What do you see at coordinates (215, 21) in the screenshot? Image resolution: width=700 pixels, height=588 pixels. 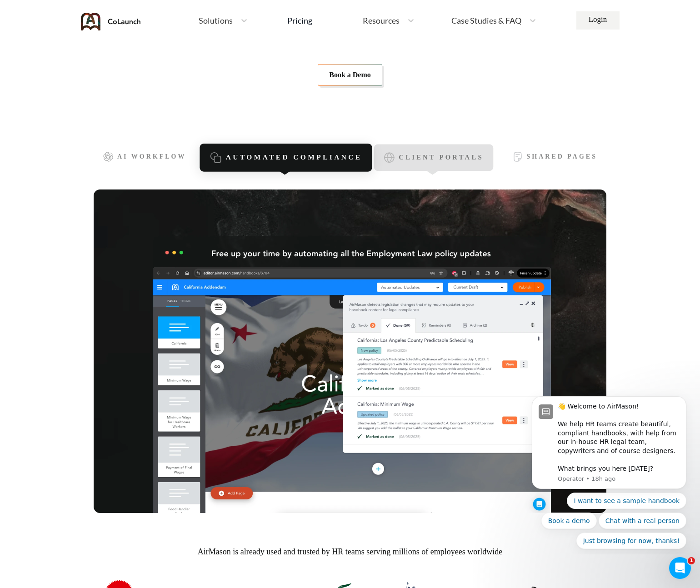 I see `span: Solutions` at bounding box center [215, 21].